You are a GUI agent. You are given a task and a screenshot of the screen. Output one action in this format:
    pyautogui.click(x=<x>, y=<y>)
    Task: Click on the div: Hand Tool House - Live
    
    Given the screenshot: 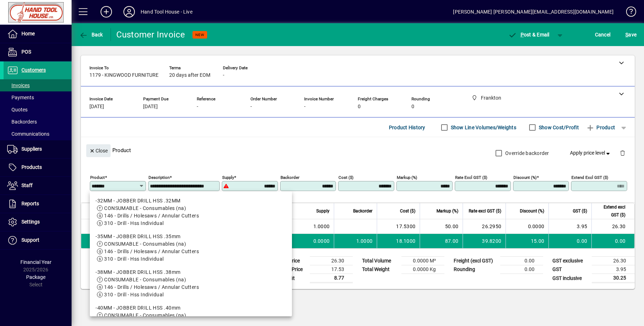 What is the action you would take?
    pyautogui.click(x=166, y=12)
    